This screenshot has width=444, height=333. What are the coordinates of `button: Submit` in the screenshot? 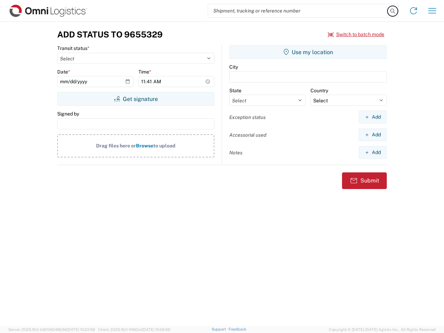 It's located at (364, 181).